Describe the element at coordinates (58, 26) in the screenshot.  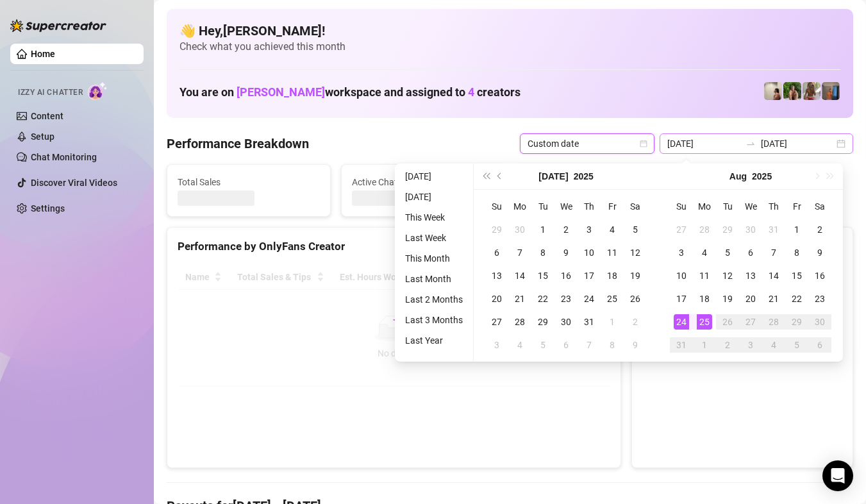
I see `img: logo-BBDzfeDw.svg` at that location.